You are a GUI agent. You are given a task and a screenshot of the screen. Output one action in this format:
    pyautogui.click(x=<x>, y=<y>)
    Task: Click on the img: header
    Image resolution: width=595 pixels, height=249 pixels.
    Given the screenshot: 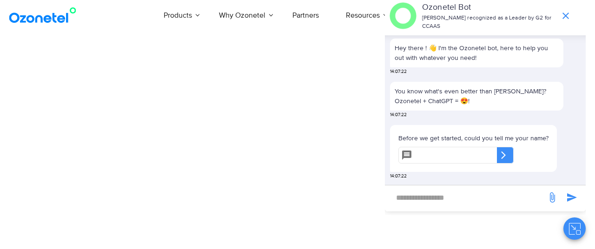 What is the action you would take?
    pyautogui.click(x=403, y=16)
    